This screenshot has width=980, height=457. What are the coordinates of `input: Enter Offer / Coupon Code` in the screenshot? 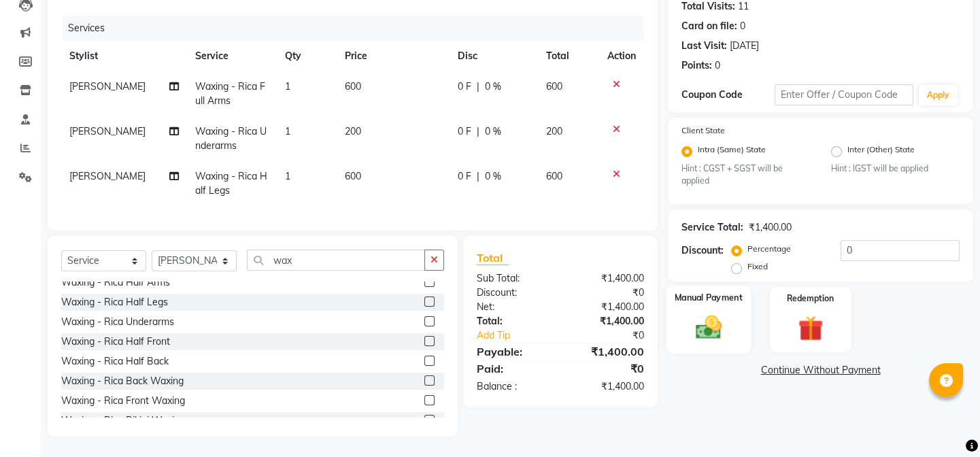 It's located at (844, 95).